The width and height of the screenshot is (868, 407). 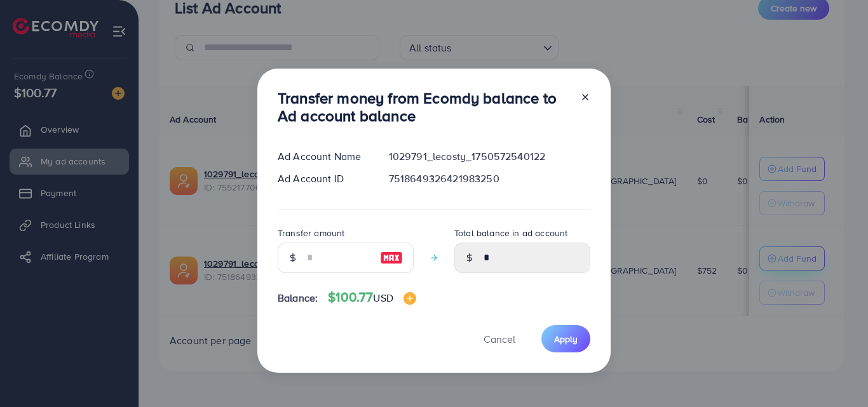 I want to click on label: Transfer amount, so click(x=311, y=233).